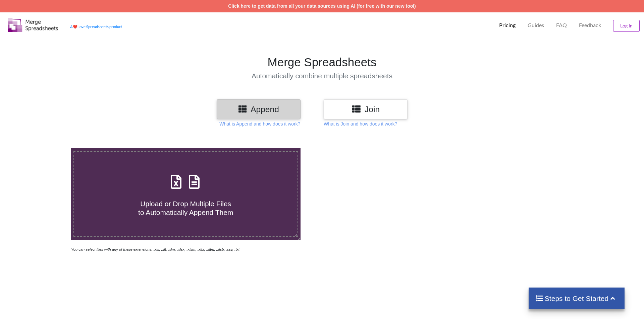 The width and height of the screenshot is (644, 319). What do you see at coordinates (366, 109) in the screenshot?
I see `h3: Join` at bounding box center [366, 109].